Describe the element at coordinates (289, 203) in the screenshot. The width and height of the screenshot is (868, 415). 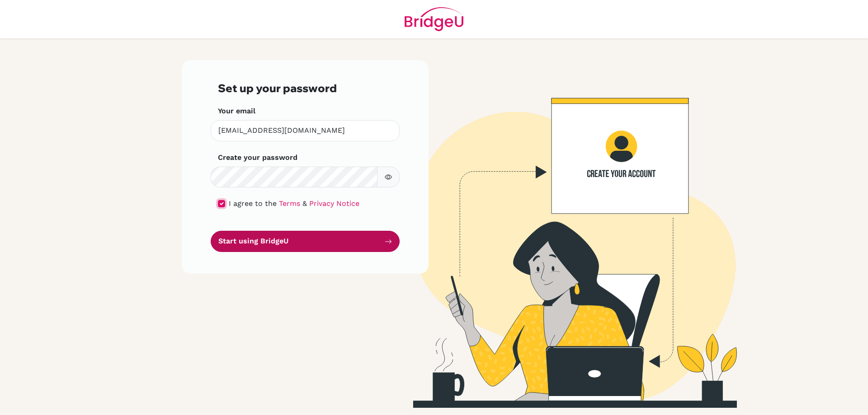
I see `a: Terms` at that location.